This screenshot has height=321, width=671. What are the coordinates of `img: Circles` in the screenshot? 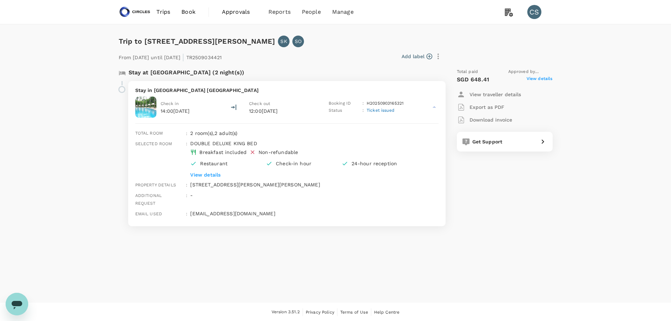 It's located at (135, 12).